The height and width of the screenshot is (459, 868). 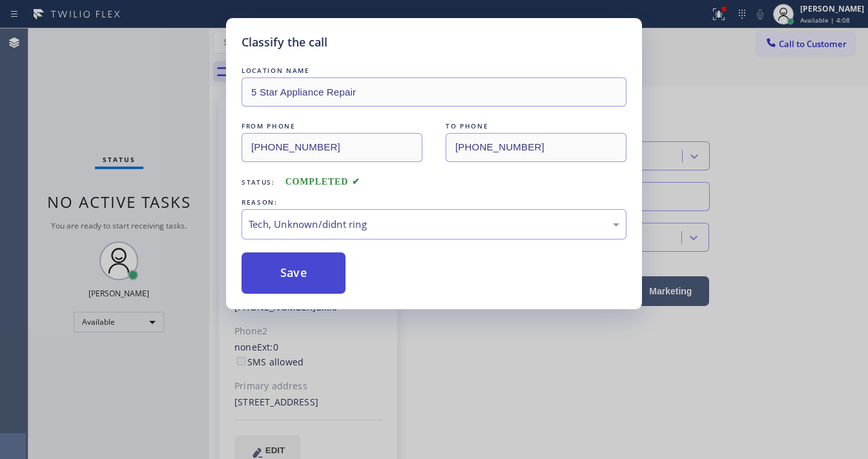 What do you see at coordinates (434, 71) in the screenshot?
I see `div: LOCATION NAME` at bounding box center [434, 71].